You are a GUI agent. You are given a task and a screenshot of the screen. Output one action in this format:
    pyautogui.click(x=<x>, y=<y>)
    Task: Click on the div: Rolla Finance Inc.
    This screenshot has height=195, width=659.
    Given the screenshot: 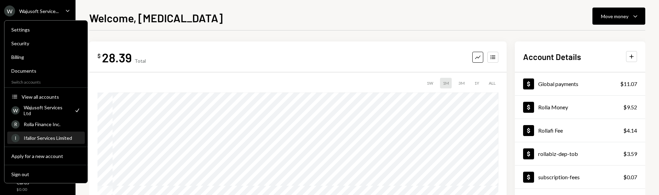 What is the action you would take?
    pyautogui.click(x=52, y=124)
    